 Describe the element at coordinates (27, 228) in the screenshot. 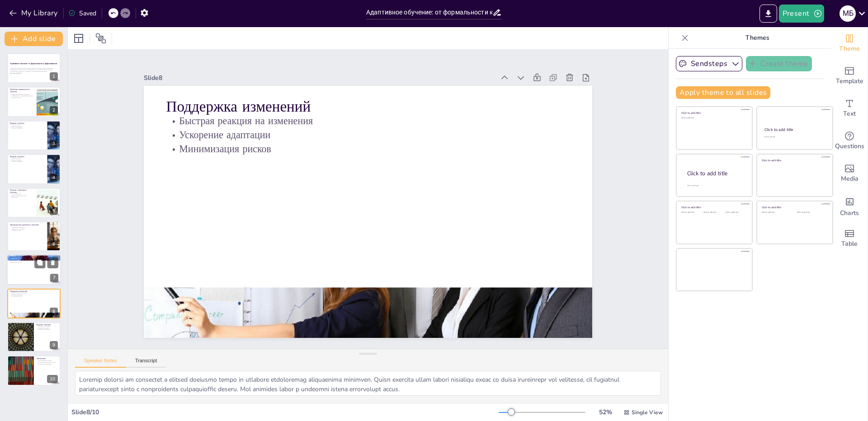

I see `p: Повышение вовлеченности` at that location.